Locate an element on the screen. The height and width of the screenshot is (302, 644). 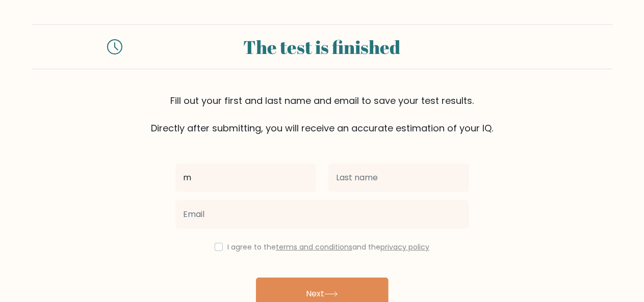
input: Last name is located at coordinates (399, 178).